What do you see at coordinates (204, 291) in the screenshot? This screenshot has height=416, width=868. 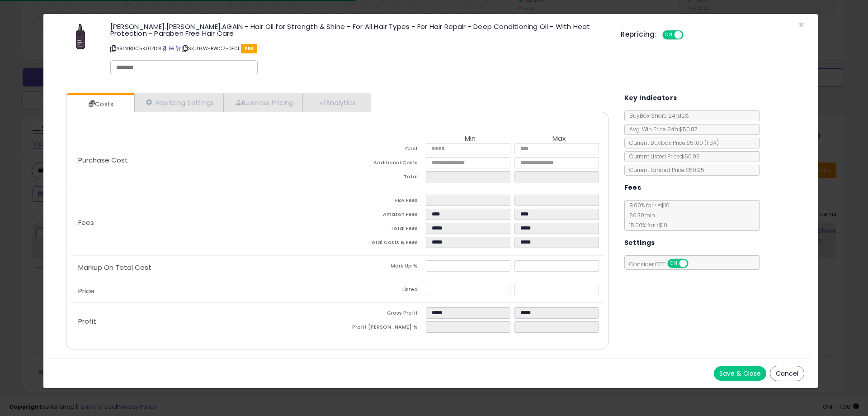 I see `p: Price` at bounding box center [204, 291].